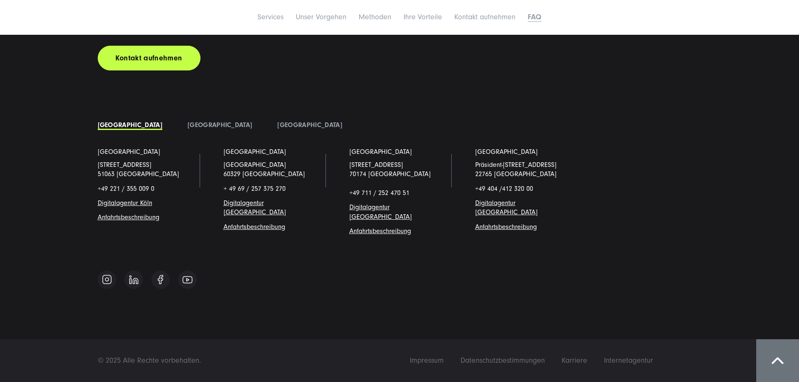 The height and width of the screenshot is (382, 799). I want to click on a: Digitalagentur Köl, so click(123, 203).